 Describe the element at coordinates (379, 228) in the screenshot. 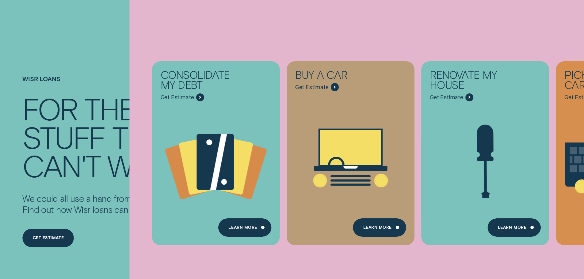

I see `a: Learn More` at that location.